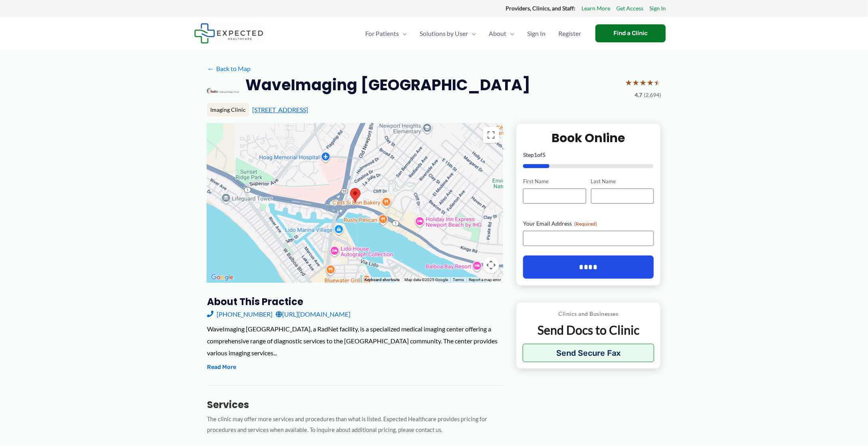 This screenshot has height=446, width=868. Describe the element at coordinates (569, 34) in the screenshot. I see `span: Register` at that location.